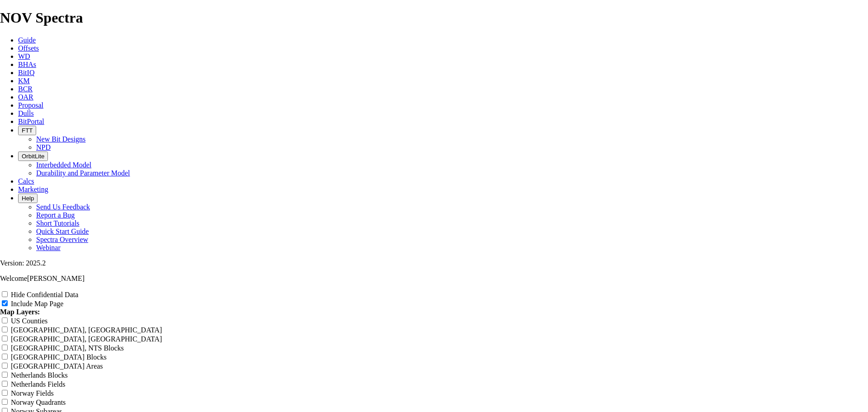 The width and height of the screenshot is (868, 412). I want to click on label: Hide Confidential Data, so click(44, 295).